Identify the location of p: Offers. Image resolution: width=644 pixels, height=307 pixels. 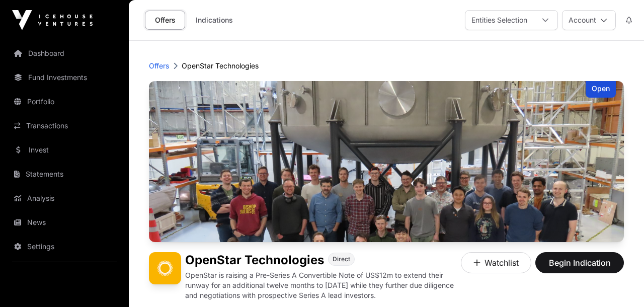
(159, 66).